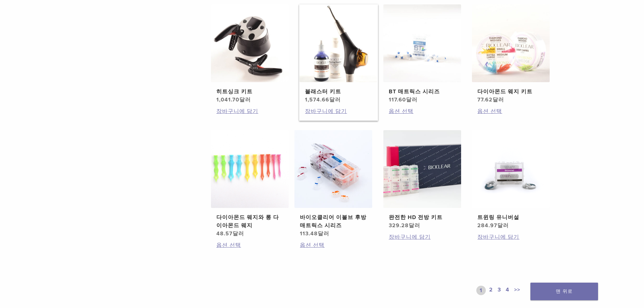  I want to click on img: 다이아몬드 웨지와 롱 다이아몬드 웨지, so click(250, 169).